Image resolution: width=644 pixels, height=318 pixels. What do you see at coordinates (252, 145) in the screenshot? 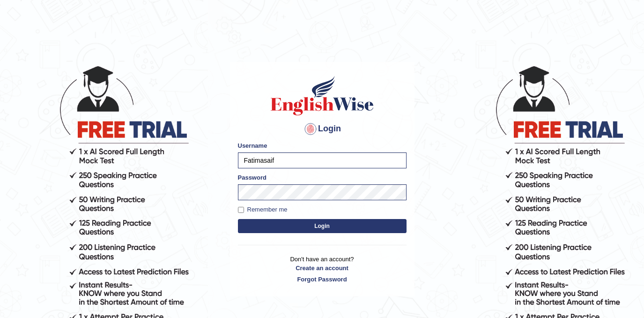
I see `label: Username` at bounding box center [252, 145].